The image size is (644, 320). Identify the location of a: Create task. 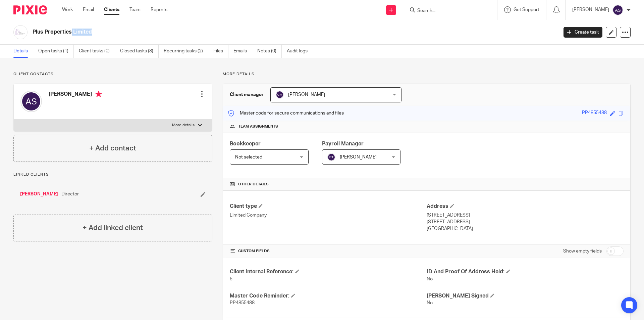
(583, 32).